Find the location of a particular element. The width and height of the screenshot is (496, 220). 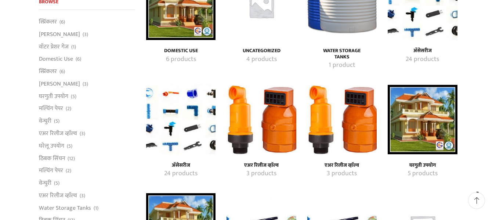

a: घरेलू उपयोग is located at coordinates (51, 146).